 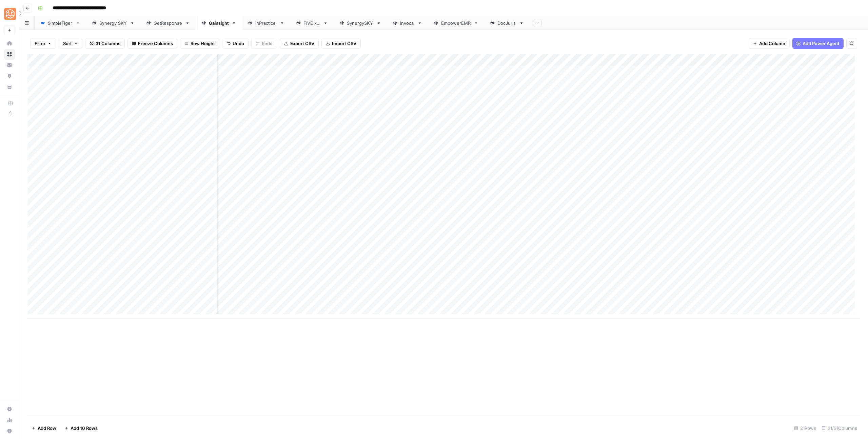 I want to click on button: Freeze Columns, so click(x=152, y=43).